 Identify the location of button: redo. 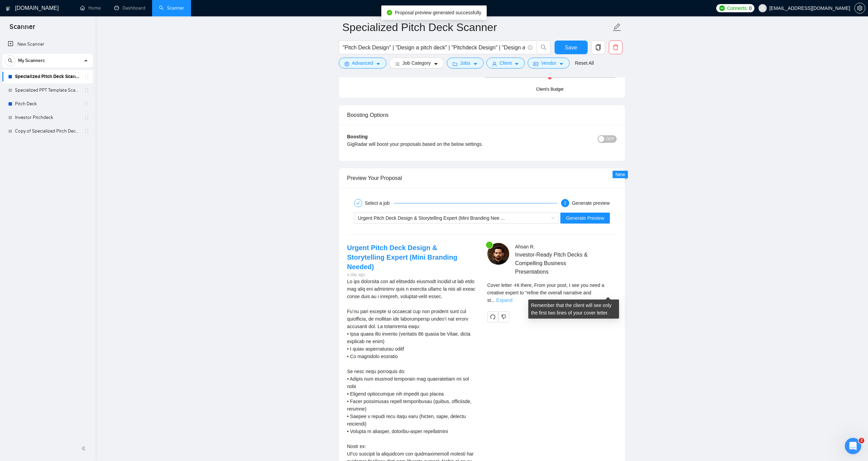
(493, 317).